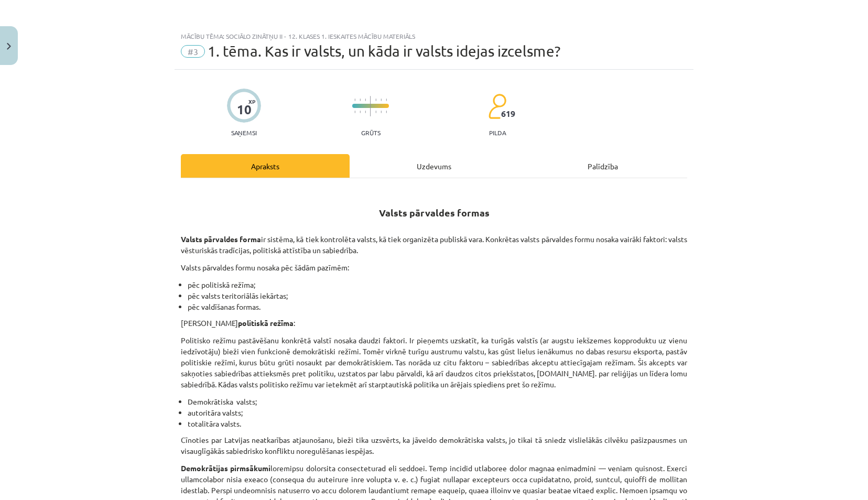 The height and width of the screenshot is (500, 868). Describe the element at coordinates (437, 307) in the screenshot. I see `li: pēc valdīšanas formas.` at that location.